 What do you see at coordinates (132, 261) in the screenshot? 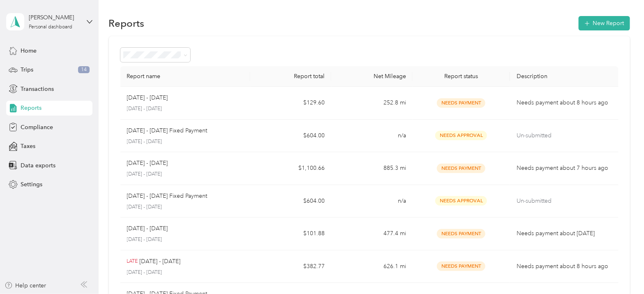
I see `p: LATE` at bounding box center [132, 261].